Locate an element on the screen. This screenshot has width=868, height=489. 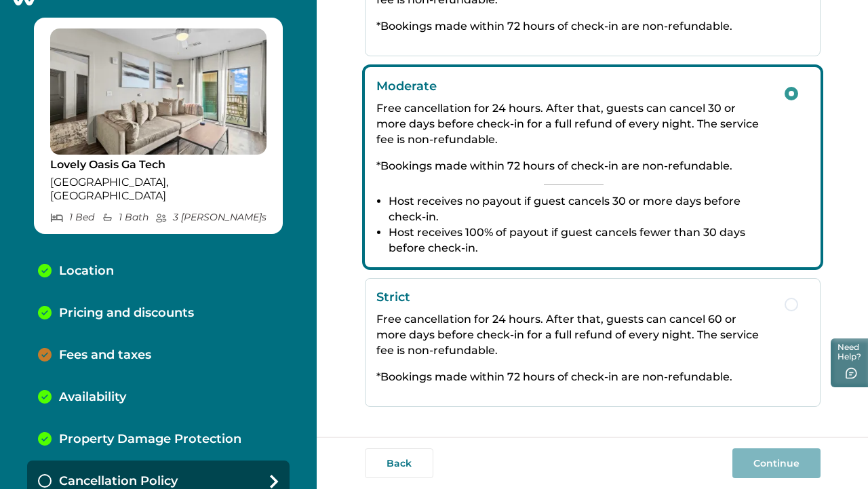
p: Free cancellation for 24 hours. After that, guests can cancel 30 or more days before check-in for... is located at coordinates (574, 123).